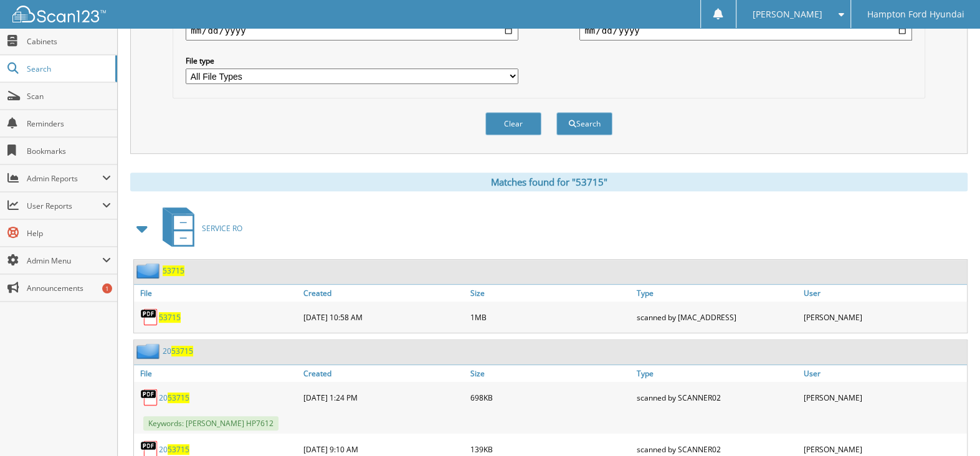  Describe the element at coordinates (69, 96) in the screenshot. I see `span: Scan` at that location.